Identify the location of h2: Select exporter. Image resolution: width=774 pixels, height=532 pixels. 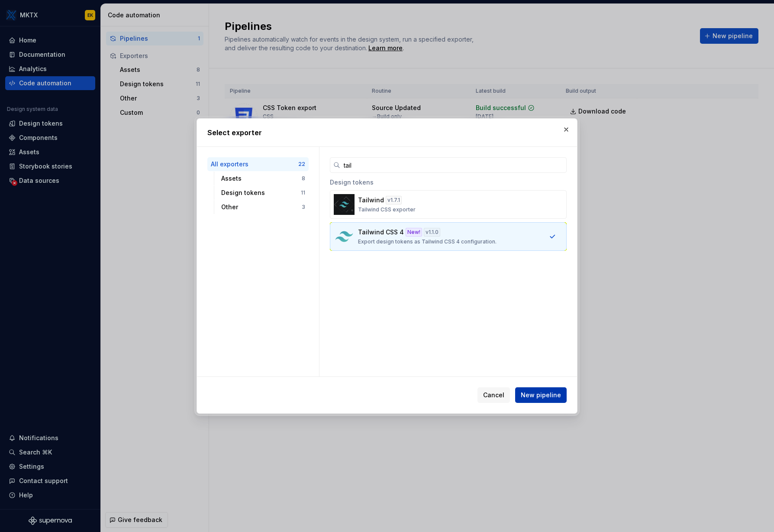
(387, 133).